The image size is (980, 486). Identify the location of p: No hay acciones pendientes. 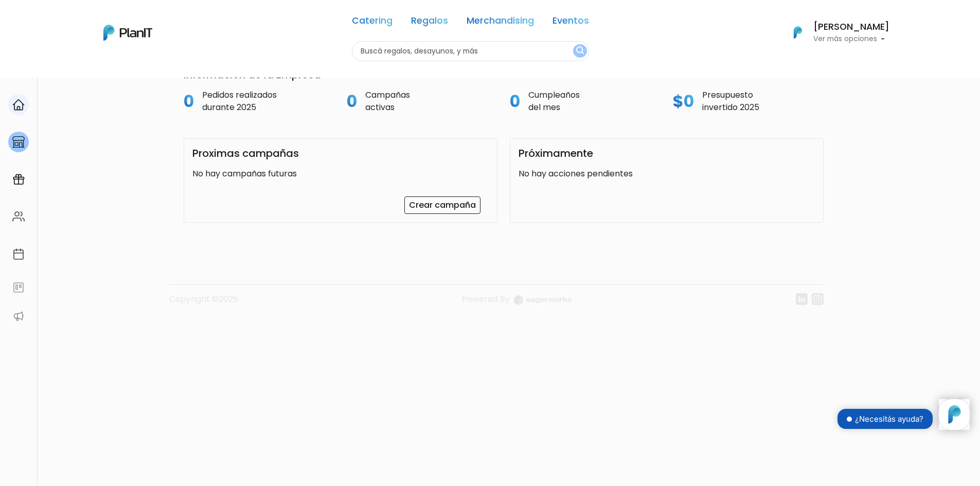
(667, 174).